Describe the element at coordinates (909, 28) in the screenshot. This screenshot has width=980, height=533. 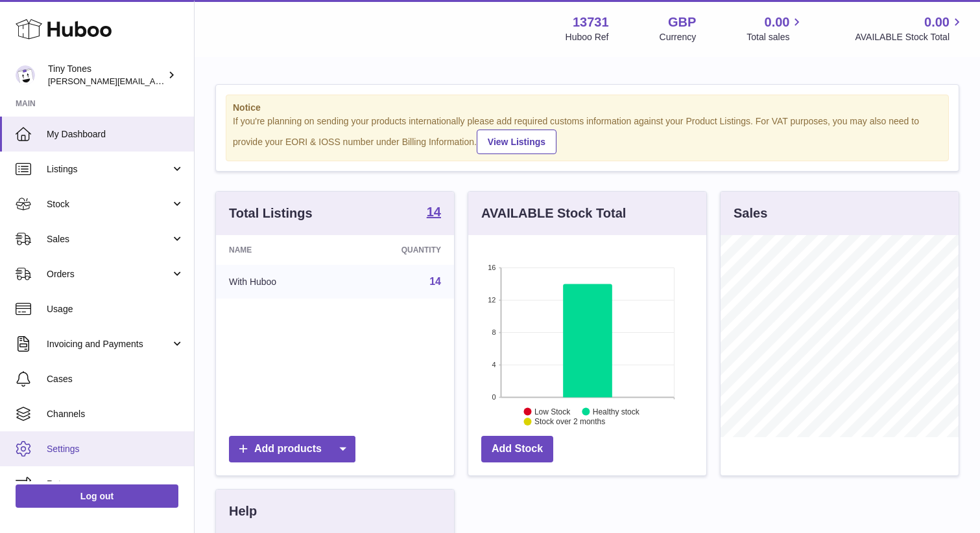
I see `a: 0.00 AVAILABLE Stock Total` at that location.